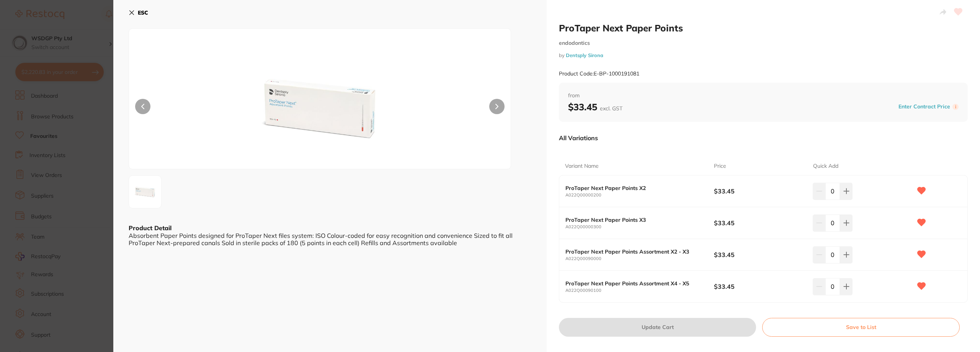 The height and width of the screenshot is (352, 980). Describe the element at coordinates (150, 228) in the screenshot. I see `b: Product Detail` at that location.